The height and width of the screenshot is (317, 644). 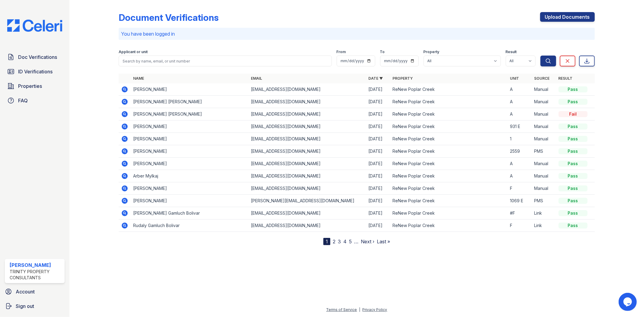 I want to click on a: 2, so click(x=334, y=241).